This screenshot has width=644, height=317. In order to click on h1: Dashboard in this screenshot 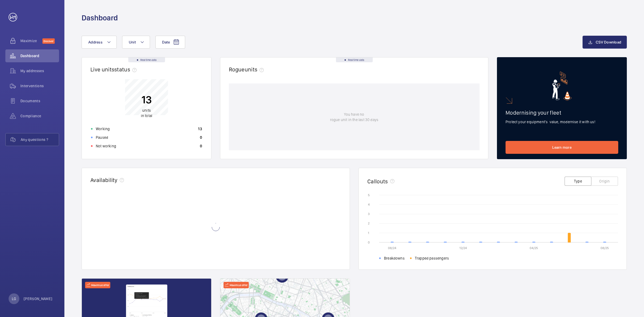, I will do `click(100, 18)`.